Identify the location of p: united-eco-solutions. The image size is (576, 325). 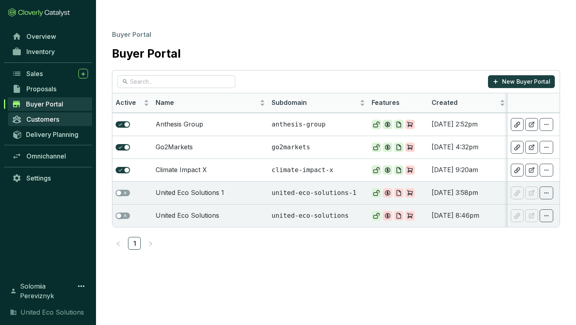
(318, 216).